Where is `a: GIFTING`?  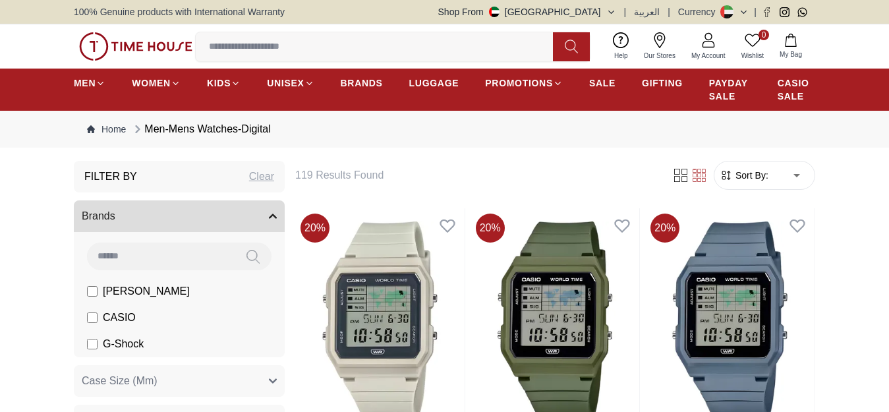
a: GIFTING is located at coordinates (662, 83).